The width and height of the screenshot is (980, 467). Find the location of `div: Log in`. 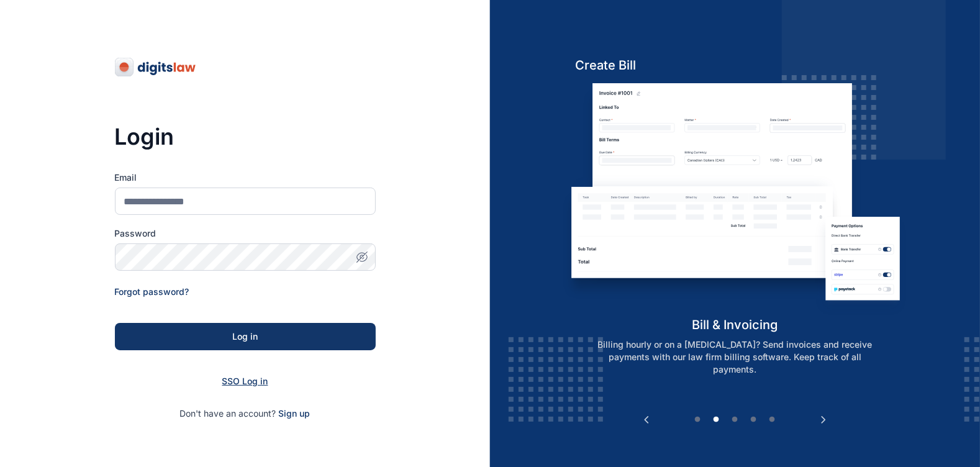

div: Log in is located at coordinates (245, 337).